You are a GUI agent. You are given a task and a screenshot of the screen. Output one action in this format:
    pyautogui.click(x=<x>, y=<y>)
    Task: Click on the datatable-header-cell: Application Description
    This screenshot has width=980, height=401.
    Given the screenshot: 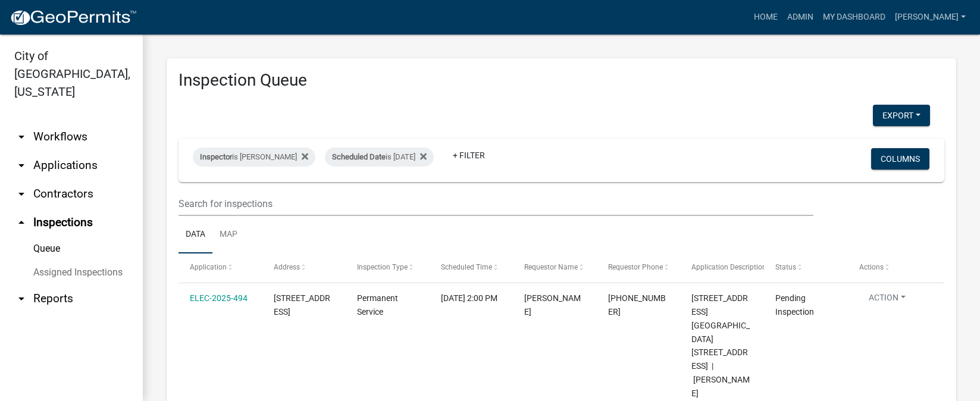 What is the action you would take?
    pyautogui.click(x=722, y=268)
    